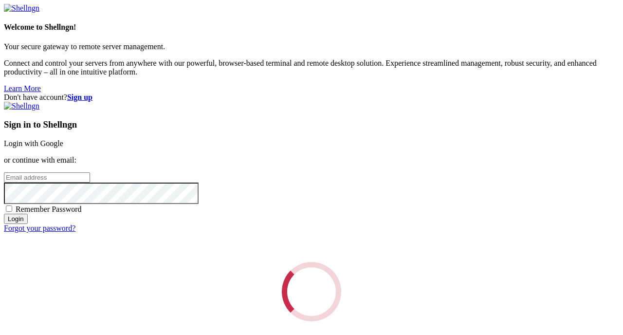 This screenshot has height=335, width=623. What do you see at coordinates (47, 177) in the screenshot?
I see `input: Email address` at bounding box center [47, 177].